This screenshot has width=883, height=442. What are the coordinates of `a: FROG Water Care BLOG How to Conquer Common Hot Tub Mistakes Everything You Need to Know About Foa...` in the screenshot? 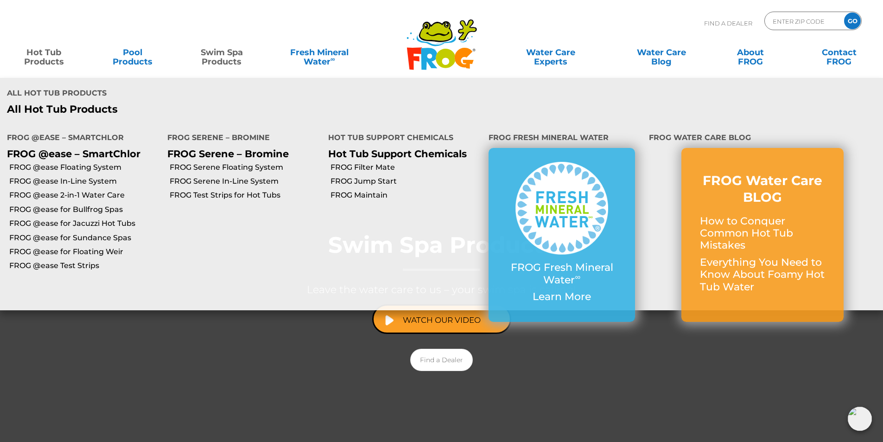 It's located at (762, 234).